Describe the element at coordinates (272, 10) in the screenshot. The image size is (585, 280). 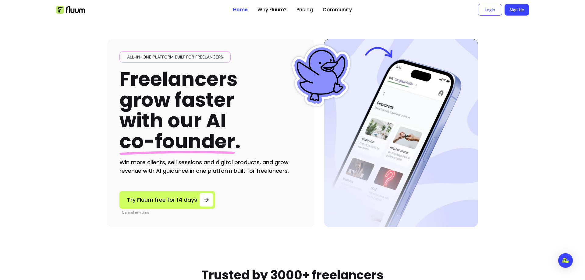
I see `a: Why Fluum?` at that location.